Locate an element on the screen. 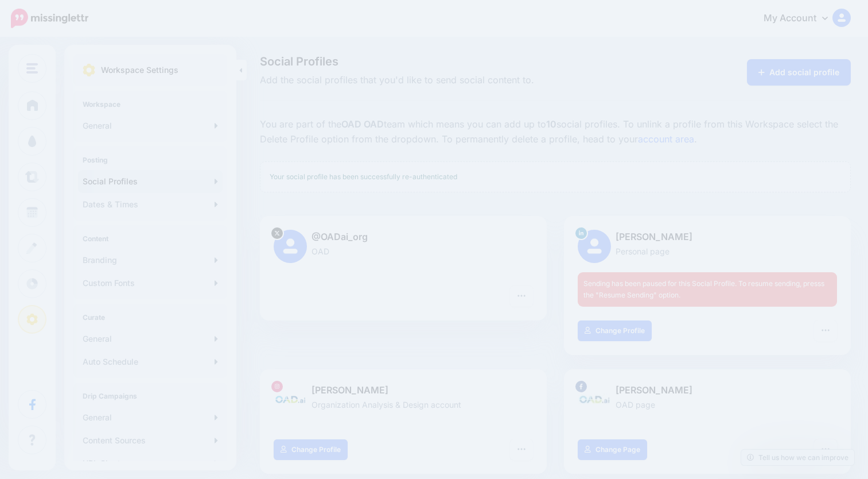  img: Missinglettr is located at coordinates (50, 19).